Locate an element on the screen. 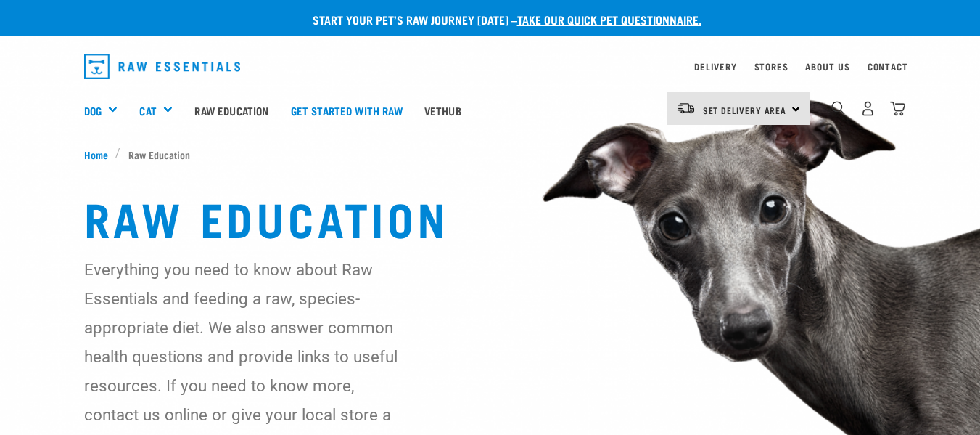 This screenshot has width=980, height=435. a: Vethub is located at coordinates (443, 110).